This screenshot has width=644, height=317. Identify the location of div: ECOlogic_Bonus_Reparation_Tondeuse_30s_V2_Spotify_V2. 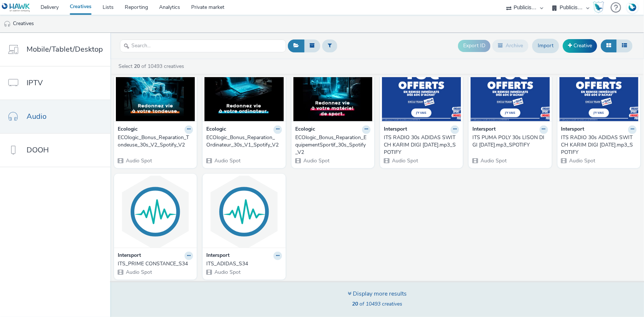
(154, 141).